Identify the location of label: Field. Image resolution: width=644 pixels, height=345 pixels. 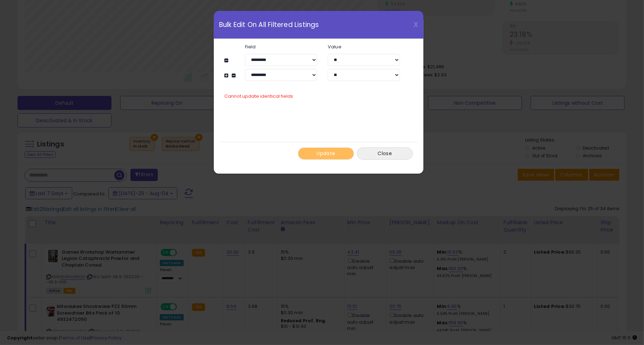
(281, 47).